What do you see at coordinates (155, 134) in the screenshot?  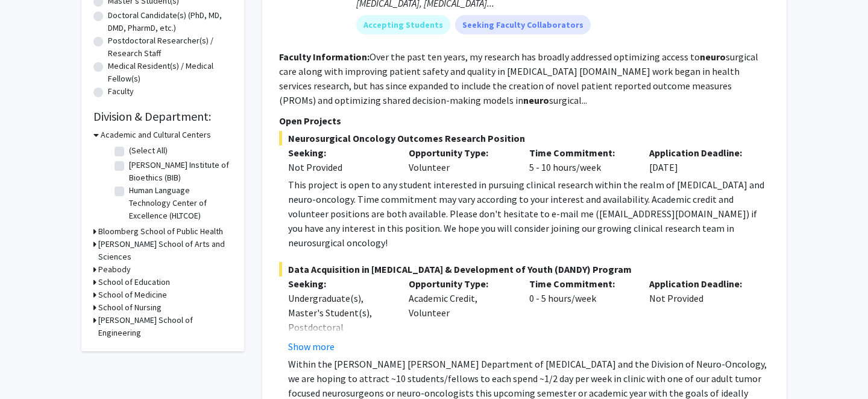 I see `h3: Academic and Cultural Centers` at bounding box center [155, 134].